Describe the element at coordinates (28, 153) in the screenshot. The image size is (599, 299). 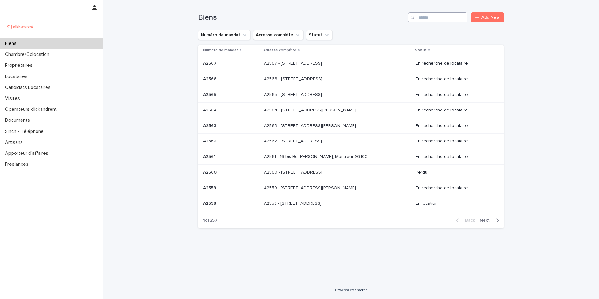
I see `p: Apporteur d'affaires` at that location.